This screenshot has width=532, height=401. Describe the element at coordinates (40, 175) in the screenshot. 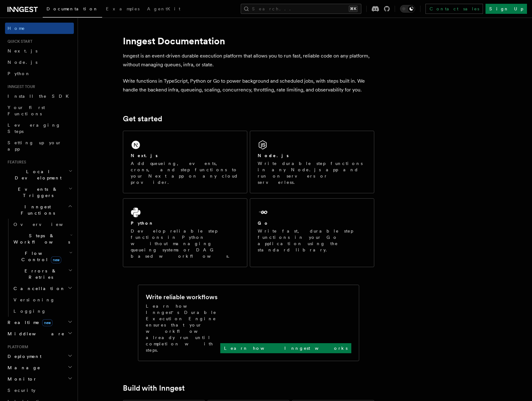

I see `button: Local Development` at that location.